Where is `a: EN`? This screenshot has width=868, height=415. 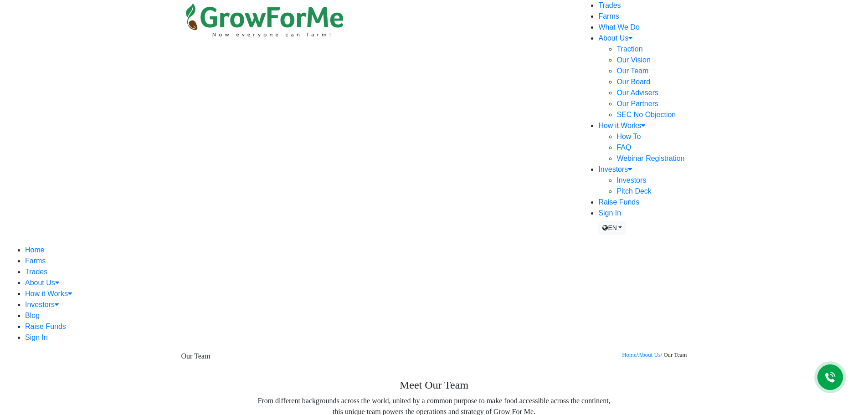 a: EN is located at coordinates (612, 228).